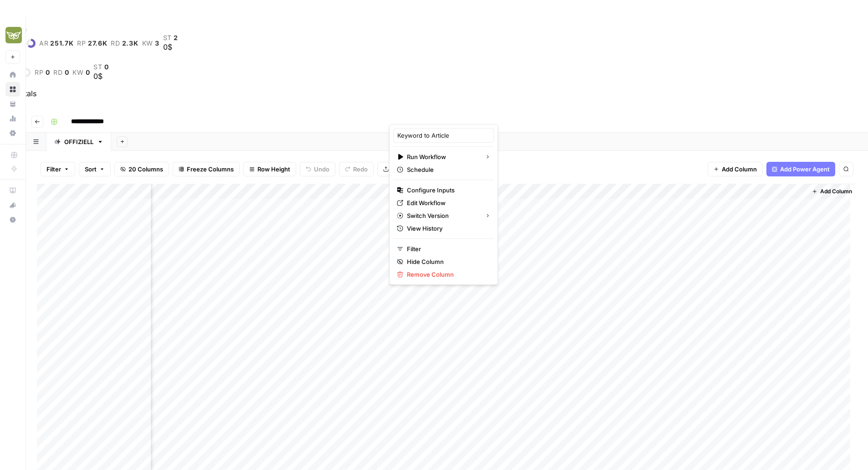  Describe the element at coordinates (13, 133) in the screenshot. I see `a: Settings` at that location.